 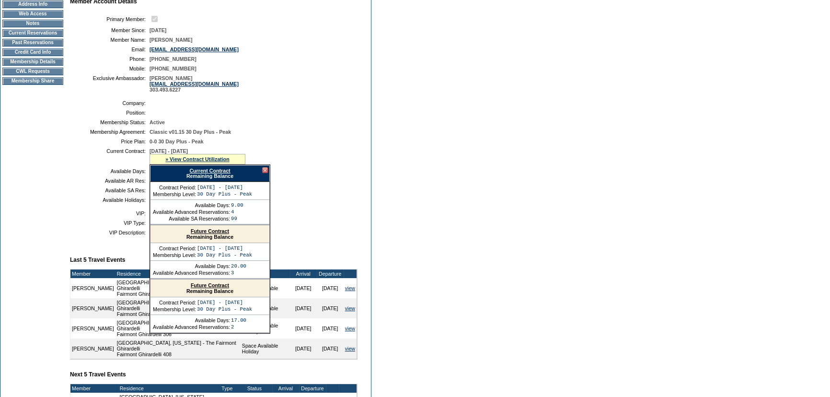 I want to click on td: Credit Card Info, so click(x=33, y=52).